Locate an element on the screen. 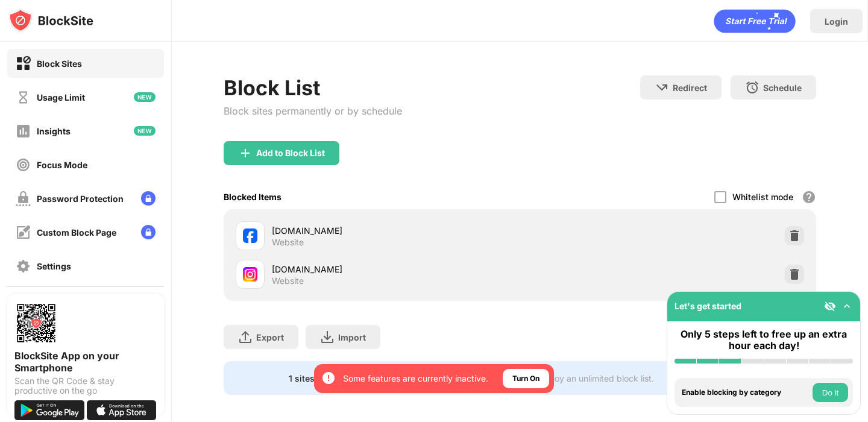  div: Insights is located at coordinates (54, 131).